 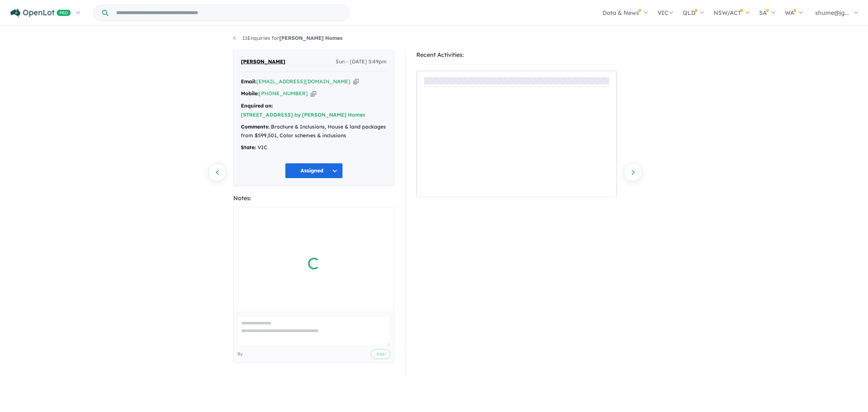 I want to click on nav: breadcrumb, so click(x=434, y=38).